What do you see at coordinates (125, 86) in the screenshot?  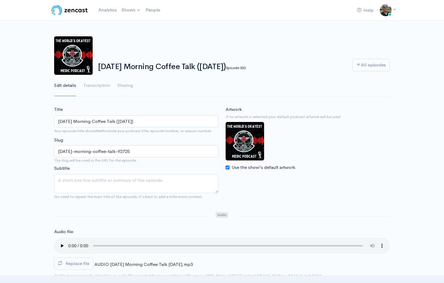 I see `a: Sharing` at bounding box center [125, 86].